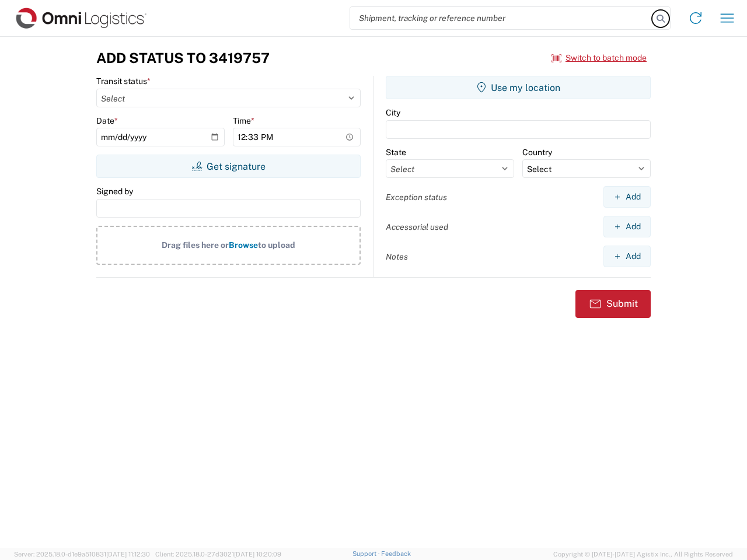 This screenshot has height=560, width=747. Describe the element at coordinates (393, 113) in the screenshot. I see `label: City` at that location.